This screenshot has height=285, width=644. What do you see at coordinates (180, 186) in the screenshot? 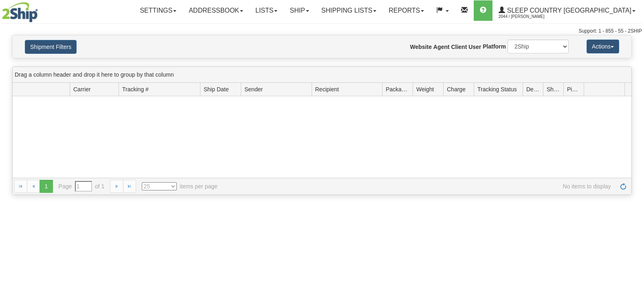
I see `span: items per page` at bounding box center [180, 186].